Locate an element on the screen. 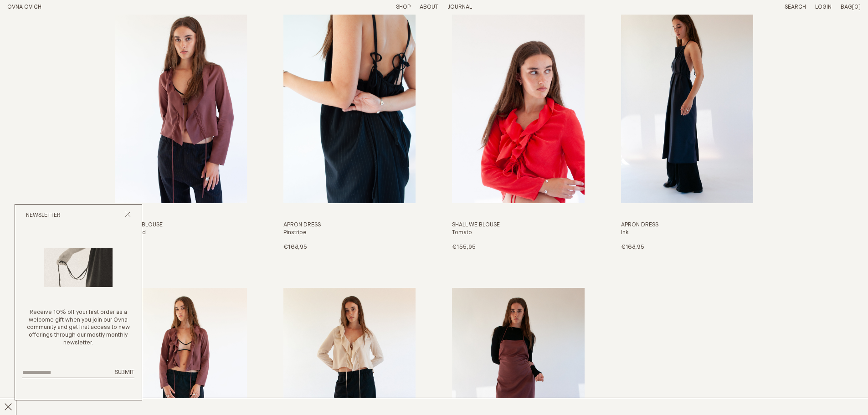  h4: Pinstripe is located at coordinates (349, 233).